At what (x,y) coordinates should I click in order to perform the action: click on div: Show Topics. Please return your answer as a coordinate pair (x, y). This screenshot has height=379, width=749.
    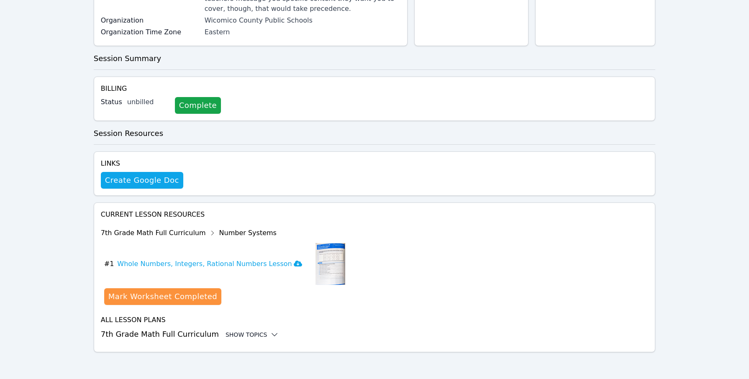
    Looking at the image, I should click on (252, 335).